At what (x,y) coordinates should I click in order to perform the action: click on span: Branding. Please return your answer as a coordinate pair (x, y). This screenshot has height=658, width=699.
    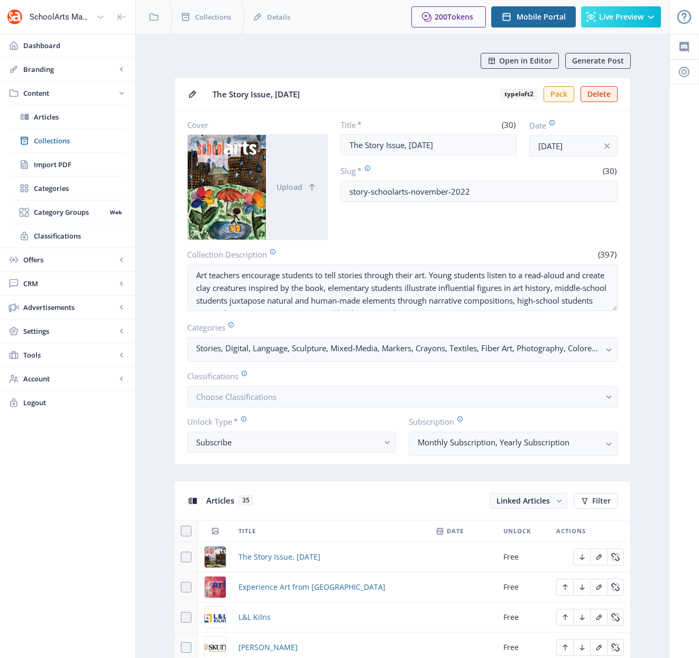
    Looking at the image, I should click on (70, 69).